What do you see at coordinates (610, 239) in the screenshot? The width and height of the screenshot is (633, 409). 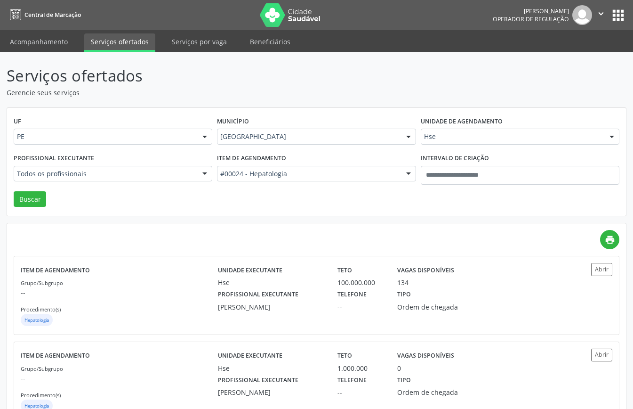 I see `a: print` at bounding box center [610, 239].